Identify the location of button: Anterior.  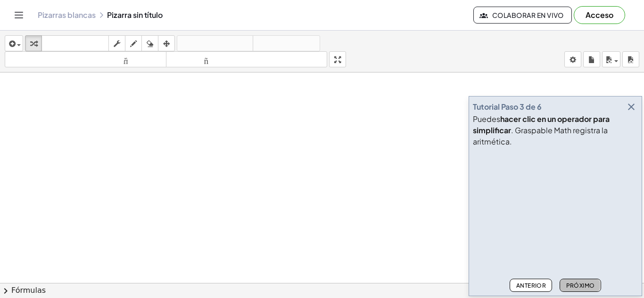
(531, 285).